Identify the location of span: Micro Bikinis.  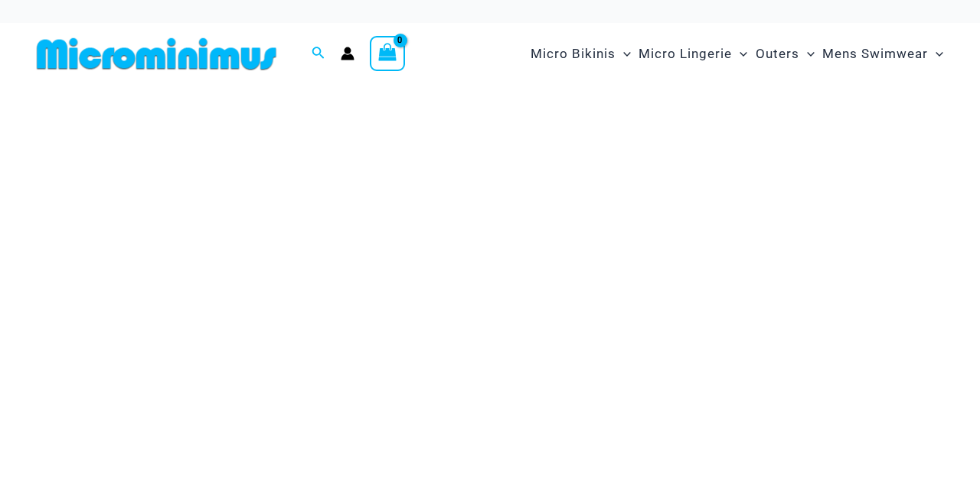
(573, 54).